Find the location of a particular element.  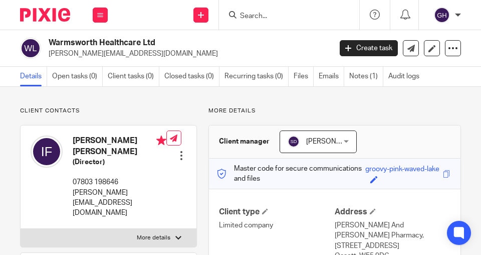

p: Master code for secure communications and files is located at coordinates (291, 173).